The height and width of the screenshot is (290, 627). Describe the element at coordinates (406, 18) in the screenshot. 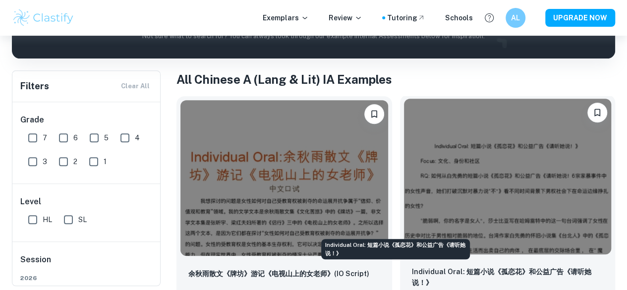

I see `a: Tutoring` at that location.